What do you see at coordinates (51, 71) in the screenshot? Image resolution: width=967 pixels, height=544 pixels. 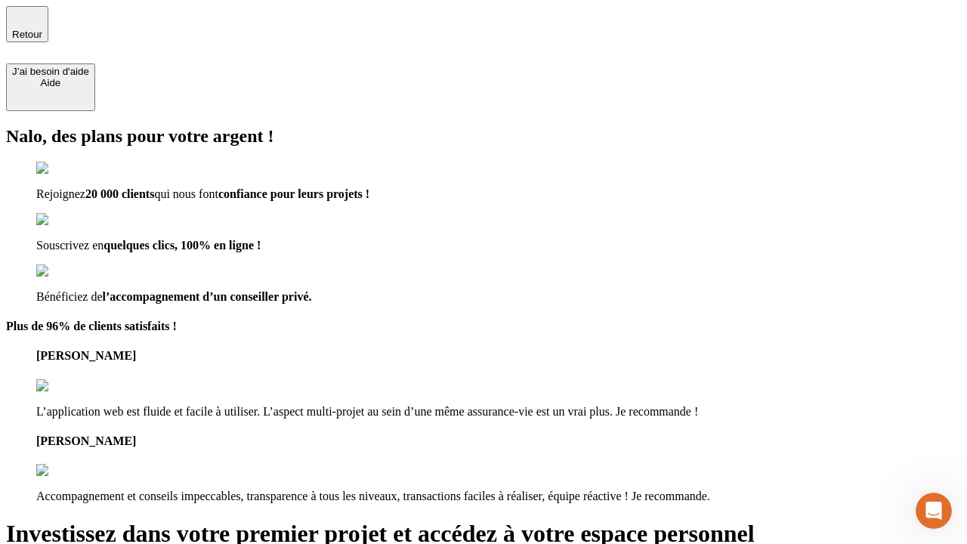 I see `div: J’ai besoin d'aide` at bounding box center [51, 71].